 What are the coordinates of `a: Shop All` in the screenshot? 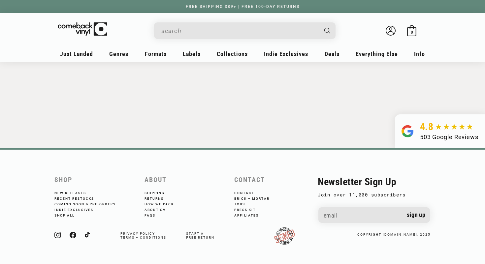 It's located at (69, 215).